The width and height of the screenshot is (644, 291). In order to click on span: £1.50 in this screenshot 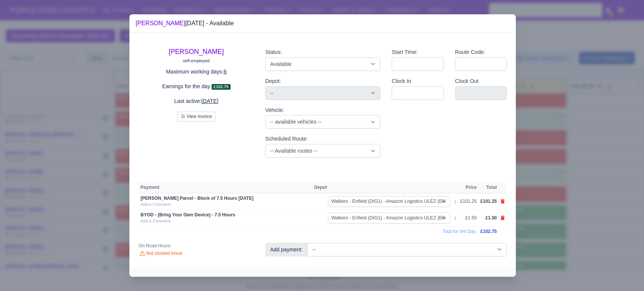, I will do `click(491, 218)`.